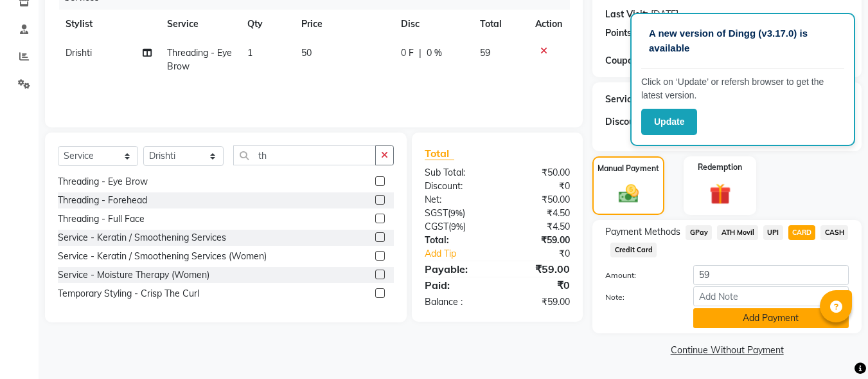 This screenshot has height=379, width=868. I want to click on span: ATH Movil, so click(738, 232).